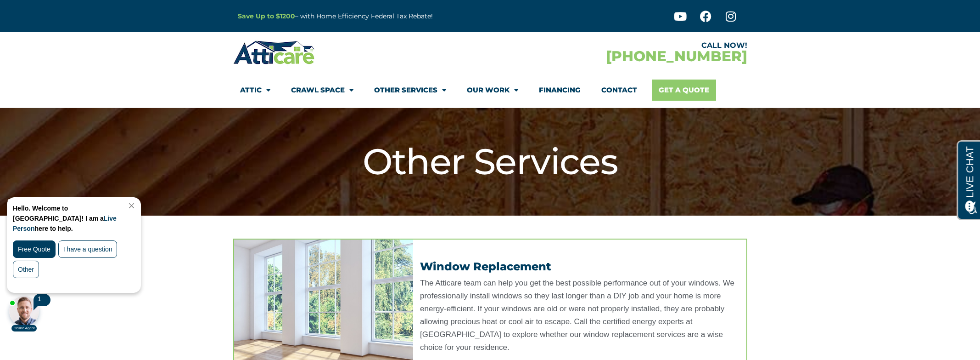 This screenshot has width=980, height=360. What do you see at coordinates (619, 45) in the screenshot?
I see `div: CALL NOW!` at bounding box center [619, 45].